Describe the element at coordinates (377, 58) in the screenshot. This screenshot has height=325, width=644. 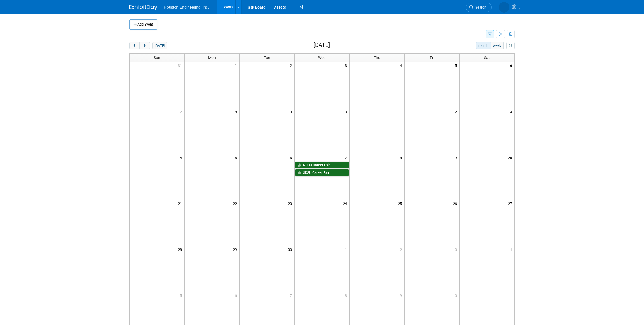
I see `span: Thu` at that location.